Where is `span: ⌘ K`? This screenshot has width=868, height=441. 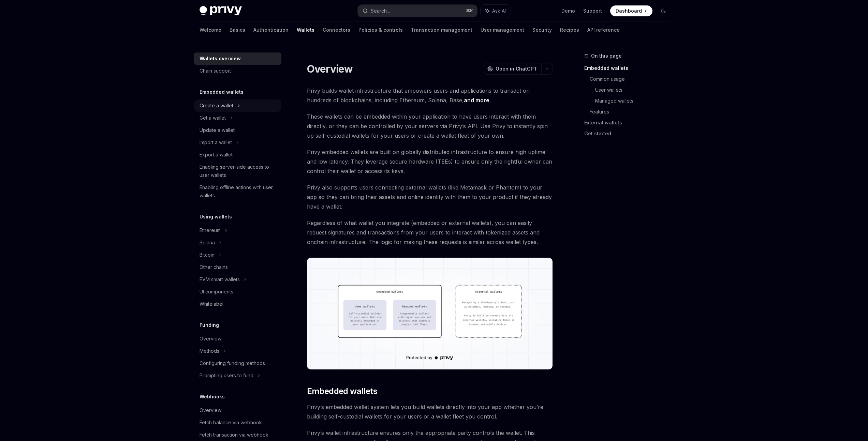 span: ⌘ K is located at coordinates (469, 11).